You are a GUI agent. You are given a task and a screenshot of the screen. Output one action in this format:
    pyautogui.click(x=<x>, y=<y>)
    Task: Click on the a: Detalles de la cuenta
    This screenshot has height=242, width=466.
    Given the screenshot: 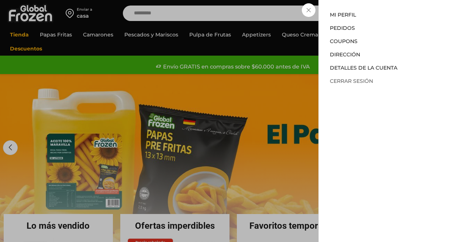 What is the action you would take?
    pyautogui.click(x=364, y=68)
    